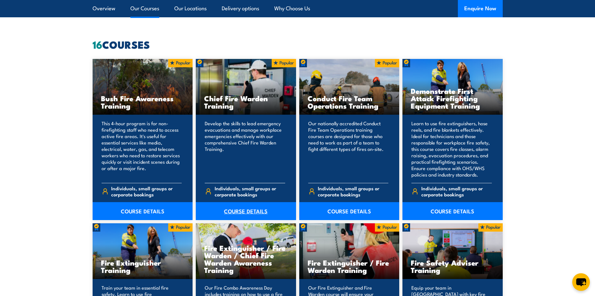  Describe the element at coordinates (143, 102) in the screenshot. I see `h3: Bush Fire Awareness Training` at that location.